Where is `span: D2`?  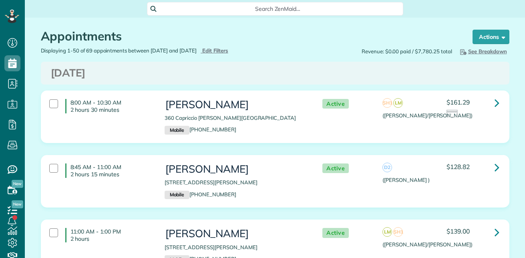 span: D2 is located at coordinates (387, 167).